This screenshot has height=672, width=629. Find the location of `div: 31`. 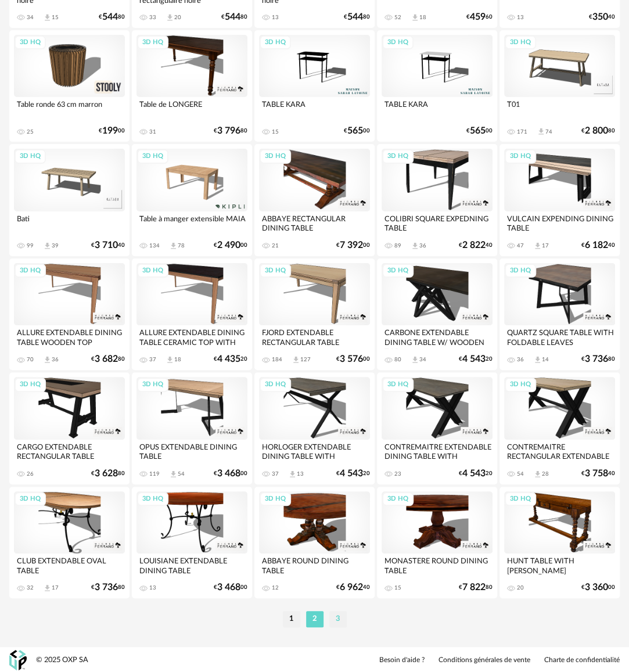

div: 31 is located at coordinates (153, 132).